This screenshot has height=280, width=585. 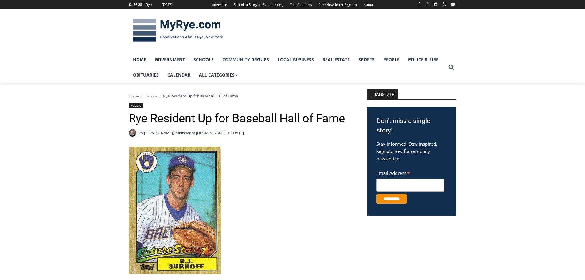 I want to click on a: Calendar, so click(x=179, y=75).